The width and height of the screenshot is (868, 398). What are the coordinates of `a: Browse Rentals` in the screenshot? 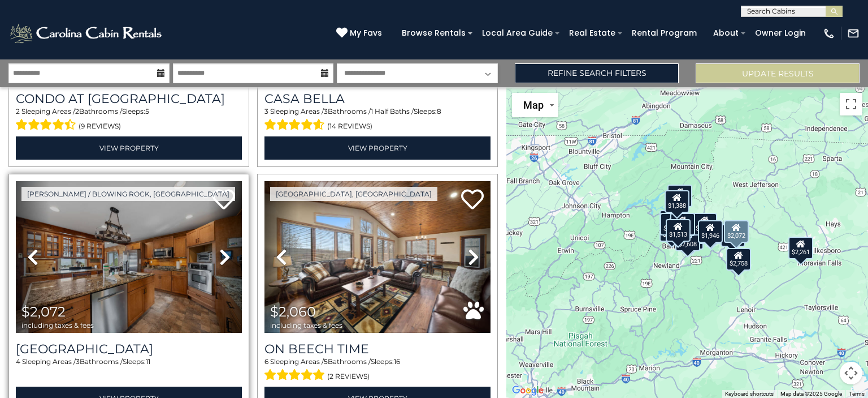 It's located at (433, 33).